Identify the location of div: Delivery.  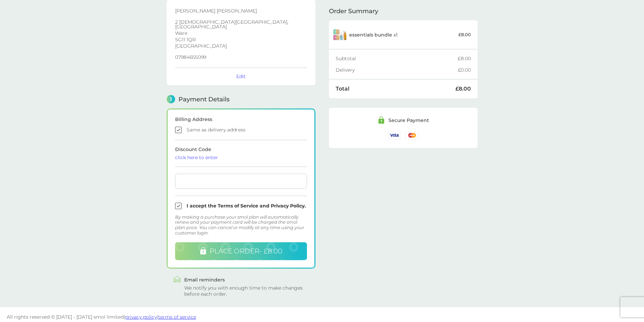
(397, 70).